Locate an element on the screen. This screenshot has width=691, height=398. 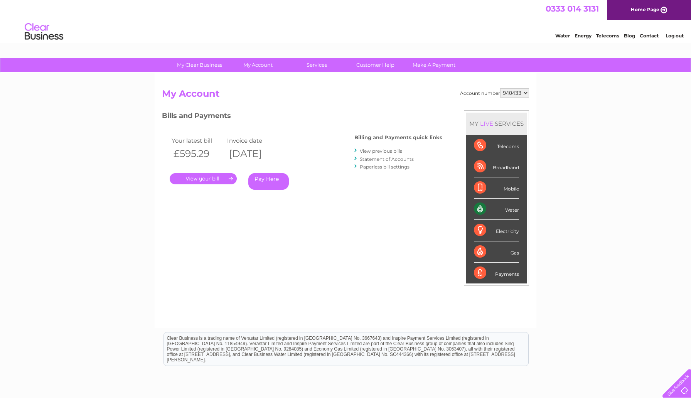
a: Telecoms is located at coordinates (608, 35).